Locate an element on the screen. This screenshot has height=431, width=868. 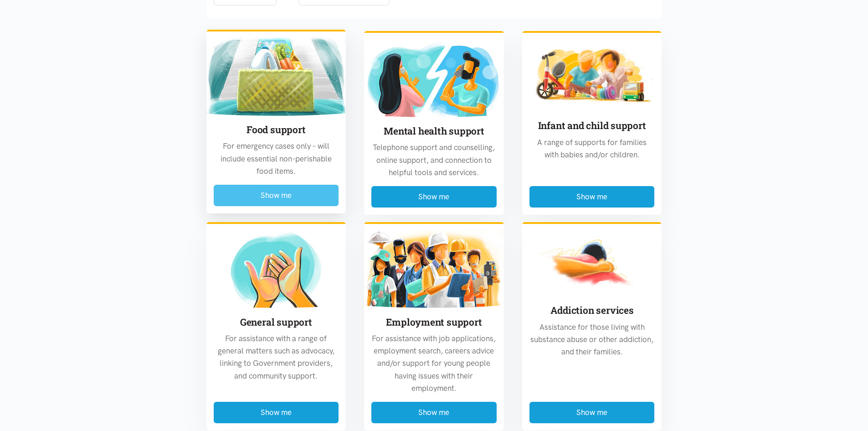
h3: Food support is located at coordinates (276, 129).